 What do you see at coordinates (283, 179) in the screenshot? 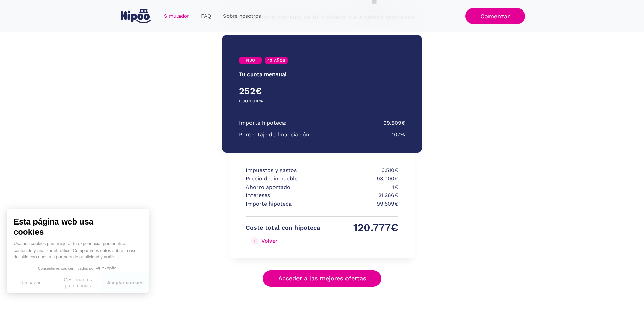
I see `p: Precio del inmueble` at bounding box center [283, 179].